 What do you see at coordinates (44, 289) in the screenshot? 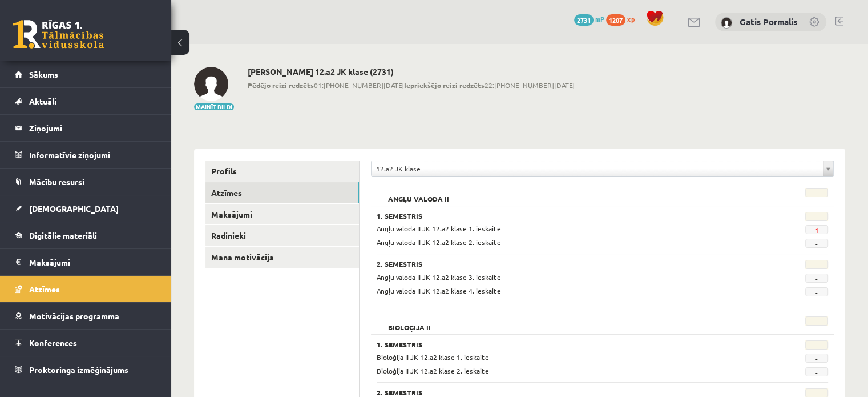
I see `span: Atzīmes` at bounding box center [44, 289].